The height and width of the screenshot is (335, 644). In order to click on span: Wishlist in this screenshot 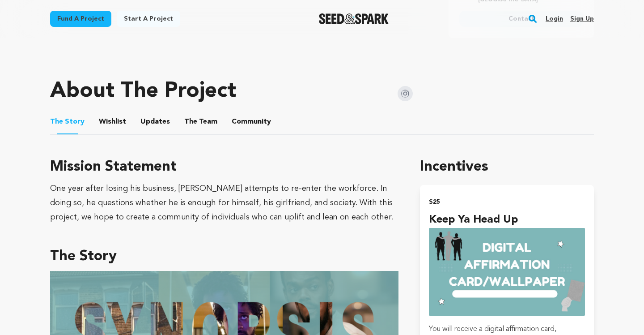, I will do `click(112, 122)`.